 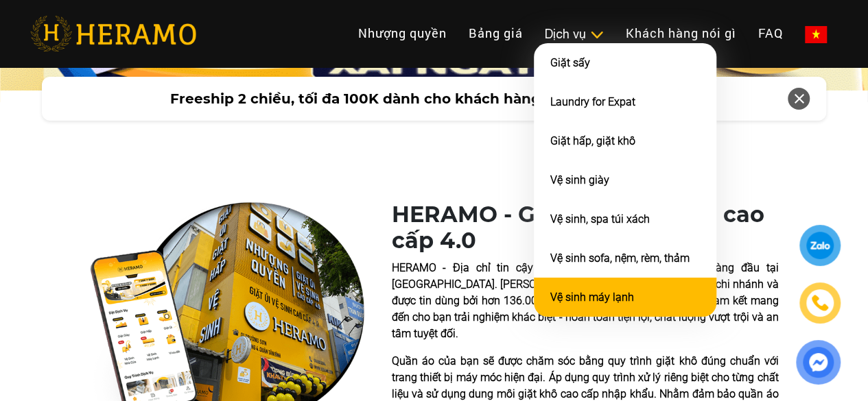 I want to click on a: Laundry for Expat, so click(x=593, y=102).